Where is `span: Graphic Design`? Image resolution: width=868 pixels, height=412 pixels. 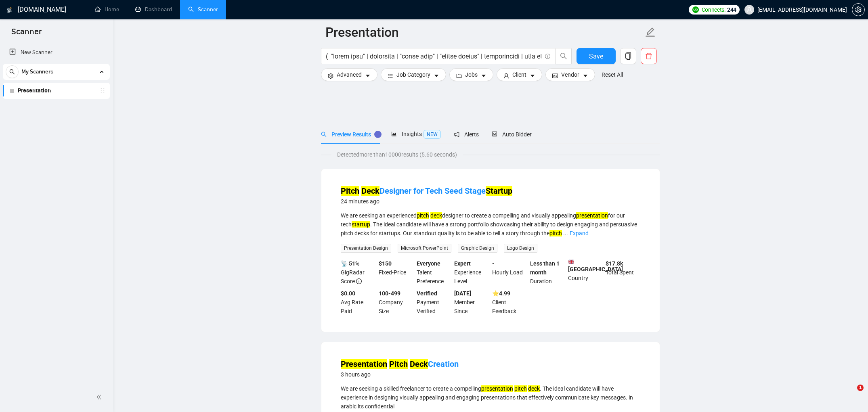
span: Graphic Design is located at coordinates (478, 248).